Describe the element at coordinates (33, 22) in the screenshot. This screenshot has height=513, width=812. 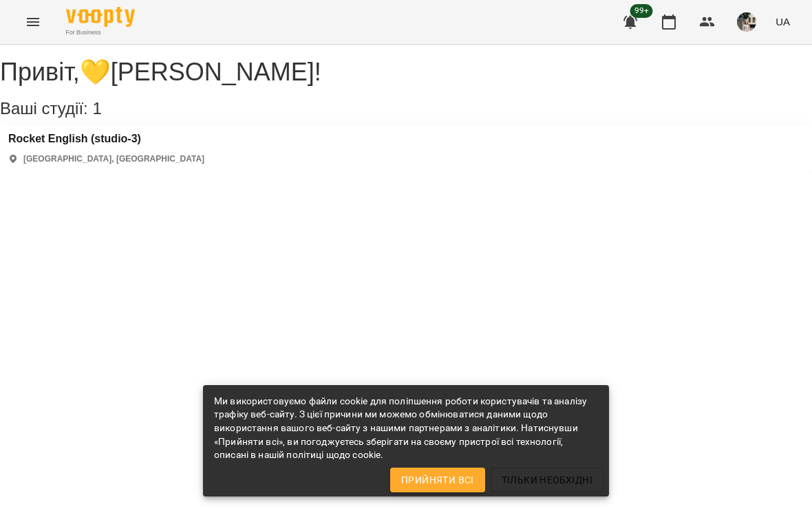
I see `button: Menu` at that location.